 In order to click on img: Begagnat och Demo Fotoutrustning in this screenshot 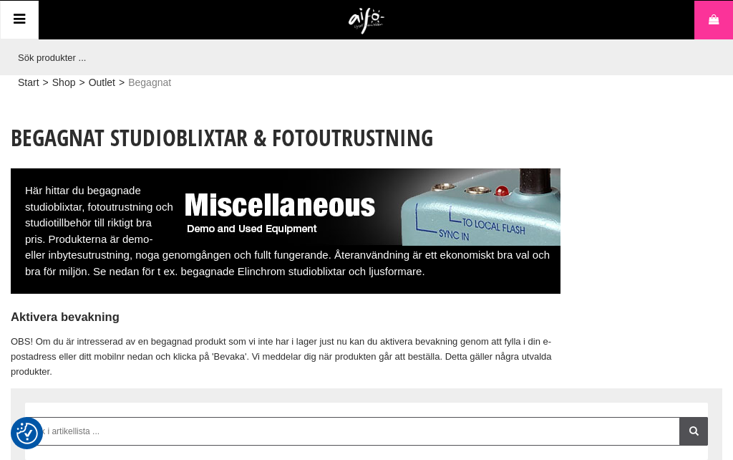, I will do `click(367, 207)`.